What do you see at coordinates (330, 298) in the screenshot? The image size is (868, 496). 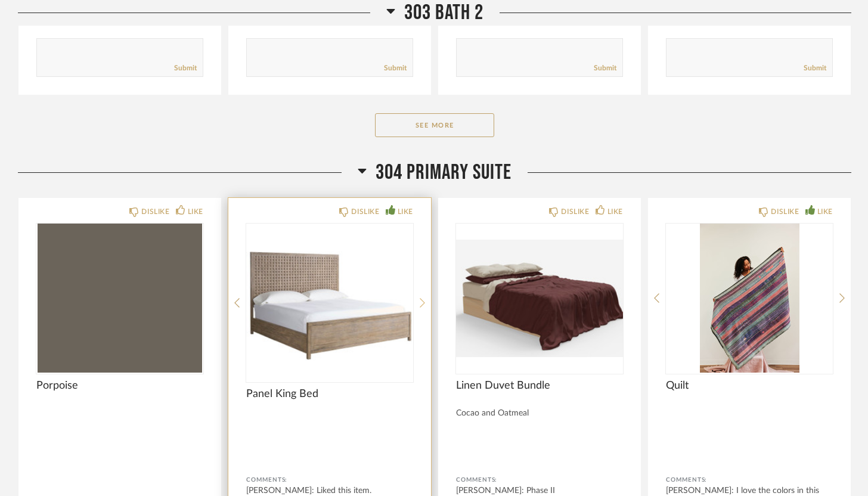 I see `div: 1` at bounding box center [330, 298].